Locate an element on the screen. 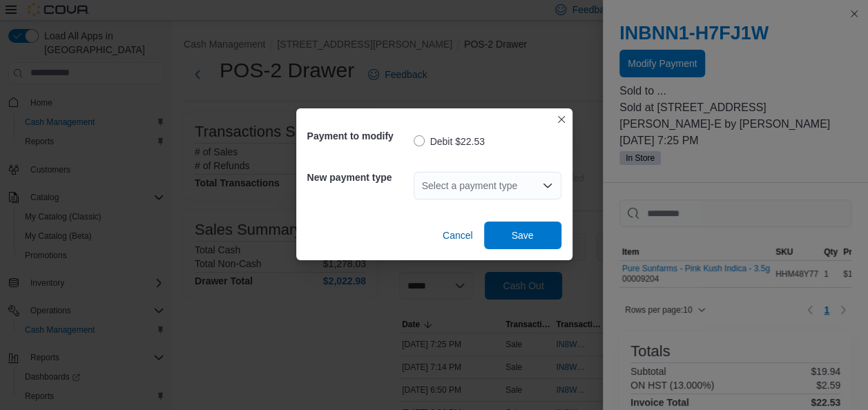 The width and height of the screenshot is (868, 410). button: Save is located at coordinates (523, 235).